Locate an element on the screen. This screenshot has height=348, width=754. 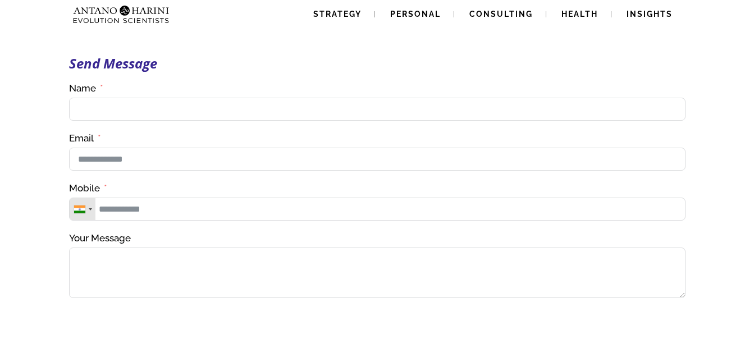
input: Email is located at coordinates (377, 159).